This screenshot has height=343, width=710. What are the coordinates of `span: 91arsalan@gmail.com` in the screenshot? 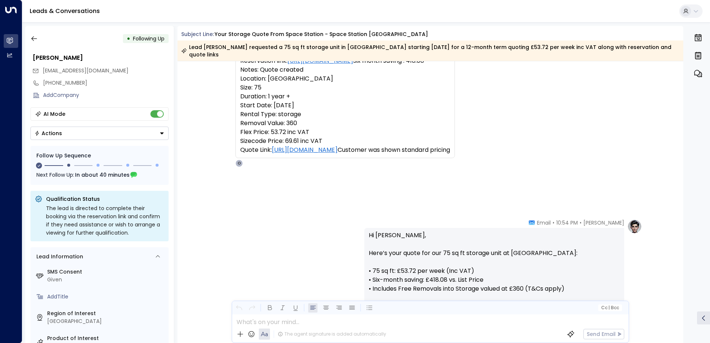 It's located at (85, 71).